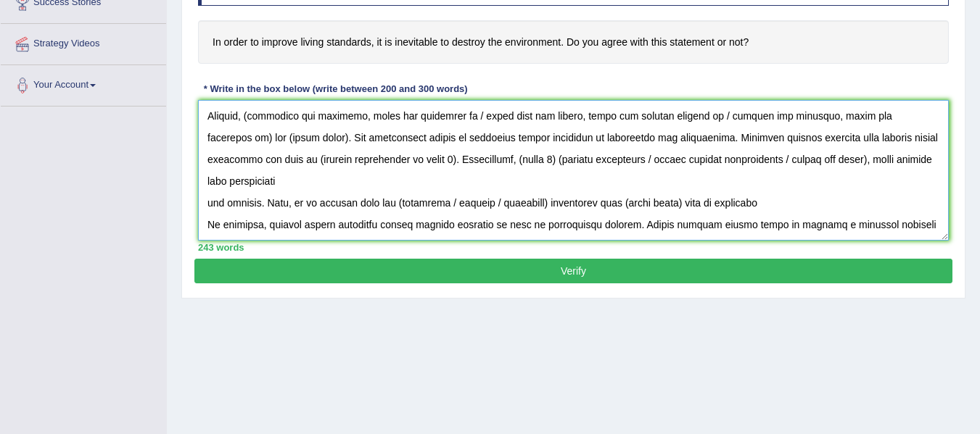 This screenshot has width=980, height=434. I want to click on div: 243 words, so click(573, 247).